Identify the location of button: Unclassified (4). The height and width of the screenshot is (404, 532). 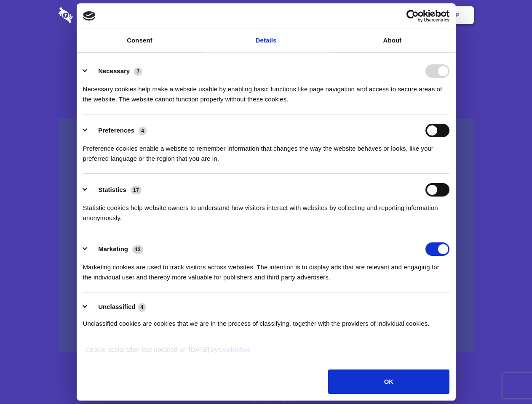
(117, 307).